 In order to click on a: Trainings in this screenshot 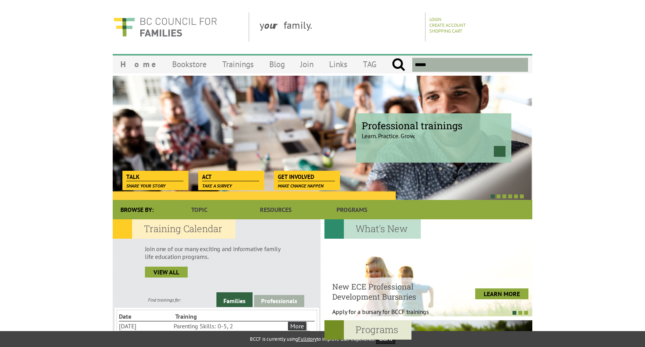, I will do `click(238, 64)`.